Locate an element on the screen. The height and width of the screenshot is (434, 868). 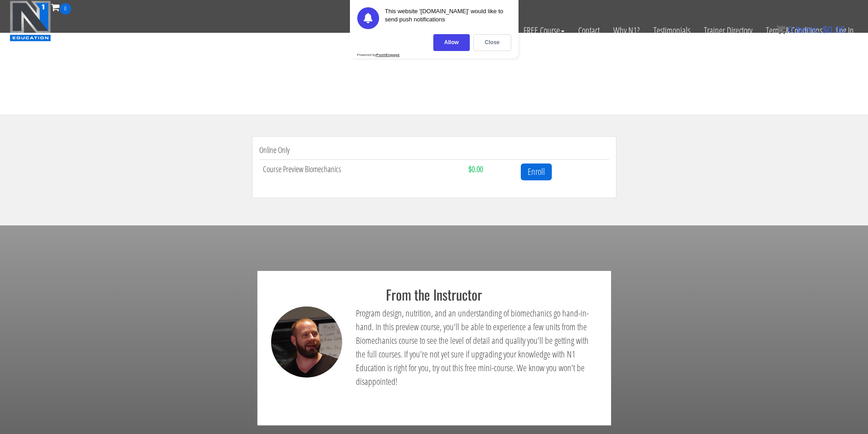
a: Why N1? is located at coordinates (626, 31).